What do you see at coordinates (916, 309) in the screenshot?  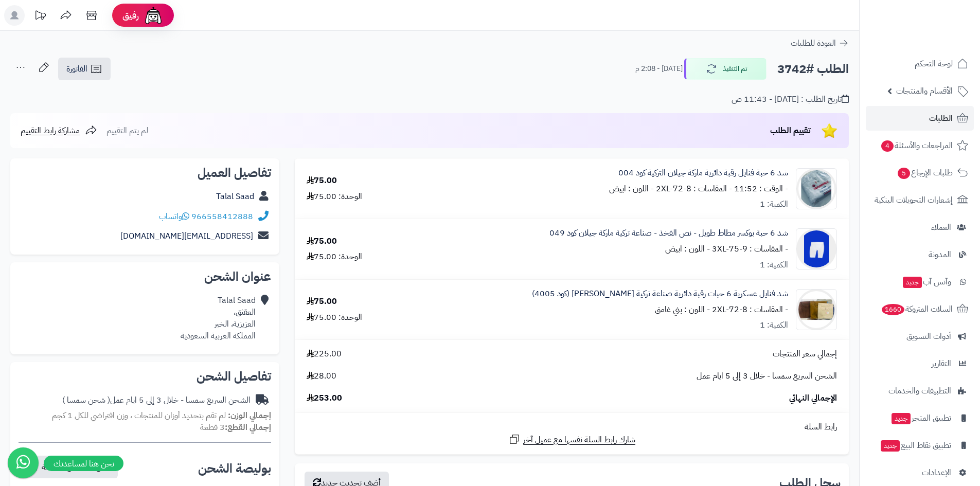 I see `span: السلات المتروكة` at bounding box center [916, 309].